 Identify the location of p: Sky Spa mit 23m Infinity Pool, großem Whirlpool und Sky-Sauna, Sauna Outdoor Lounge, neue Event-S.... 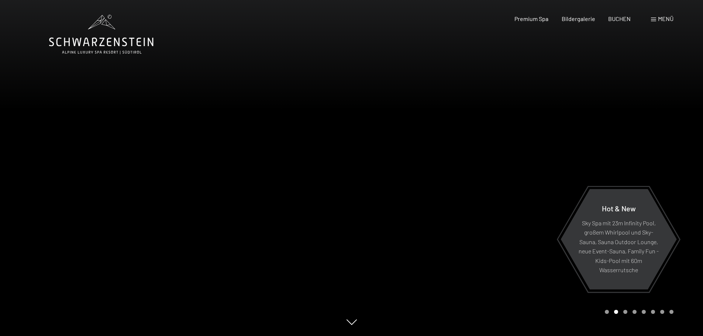
(618, 246).